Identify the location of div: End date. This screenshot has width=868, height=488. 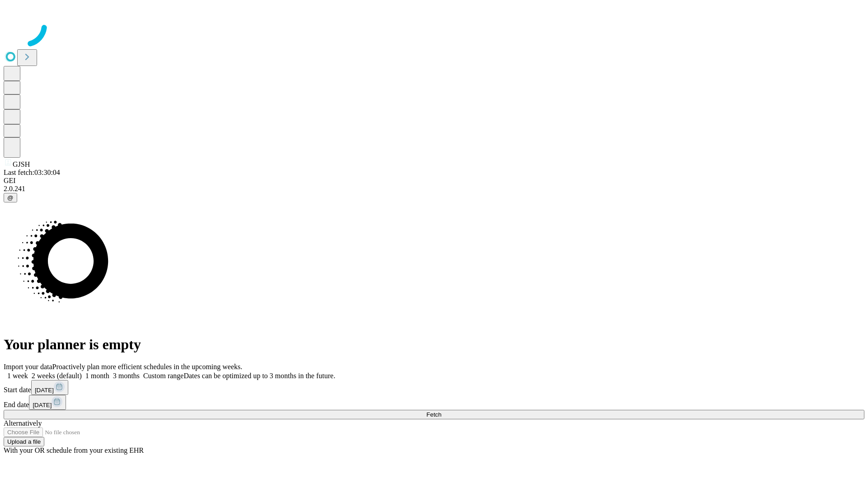
(434, 402).